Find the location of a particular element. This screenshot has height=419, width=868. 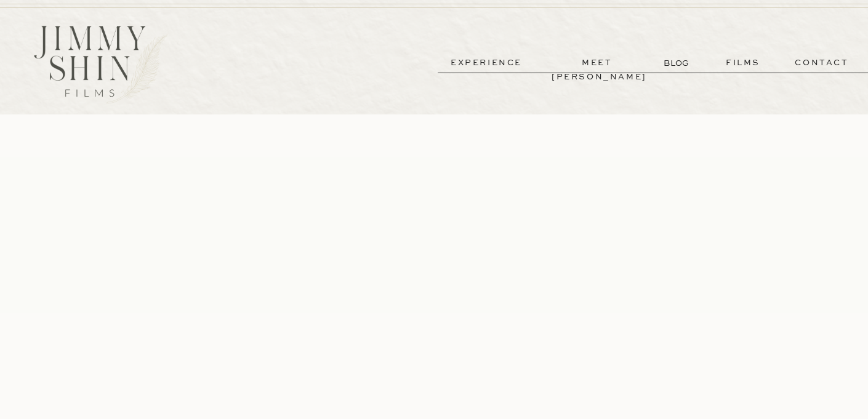

a: contact is located at coordinates (822, 63).